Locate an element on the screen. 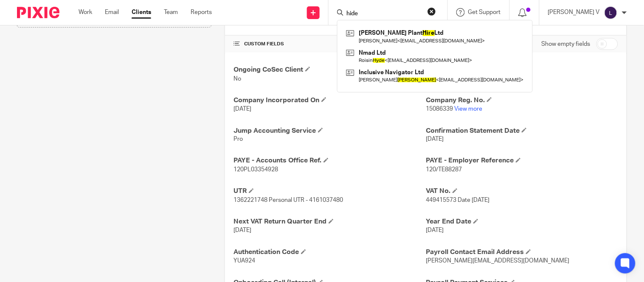  a: Team is located at coordinates (171, 12).